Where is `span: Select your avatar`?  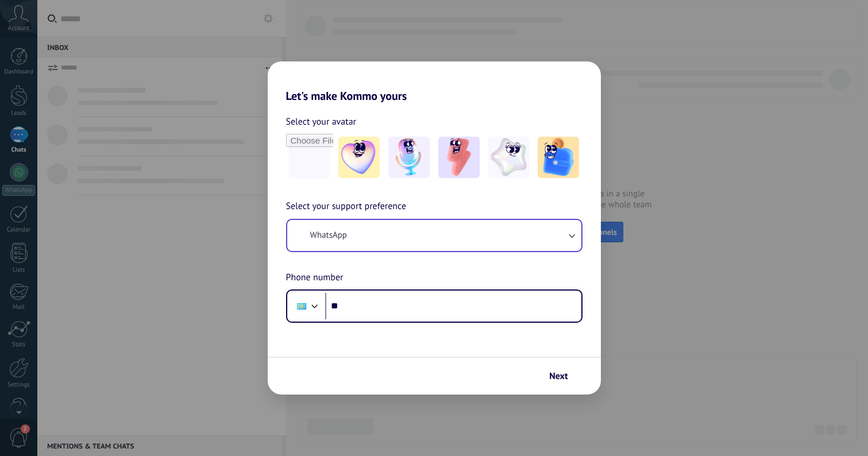
span: Select your avatar is located at coordinates (321, 122).